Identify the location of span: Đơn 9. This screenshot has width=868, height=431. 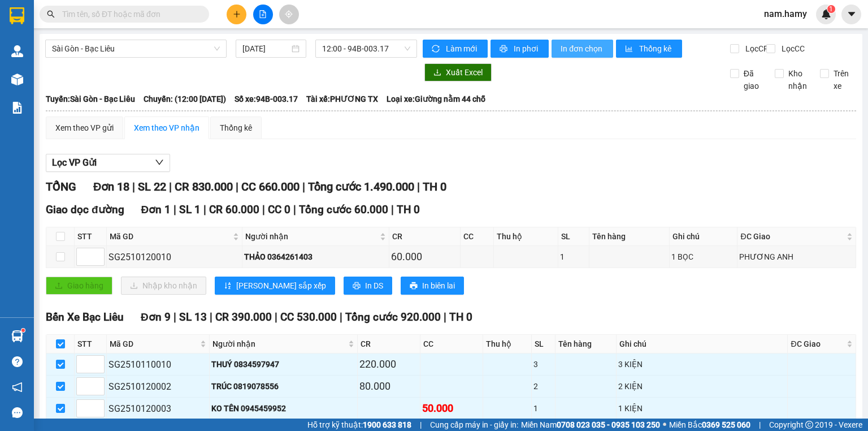
(156, 317).